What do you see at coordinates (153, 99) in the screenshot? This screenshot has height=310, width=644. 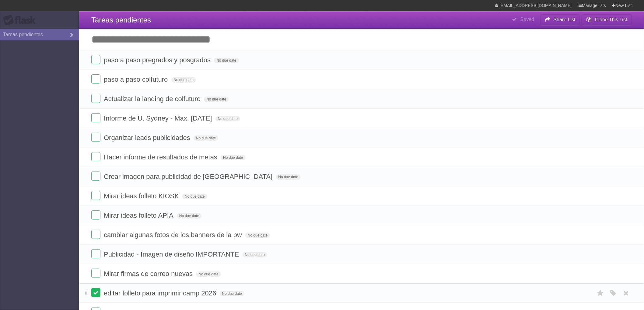 I see `span: Actualizar la landing de colfuturo` at bounding box center [153, 99].